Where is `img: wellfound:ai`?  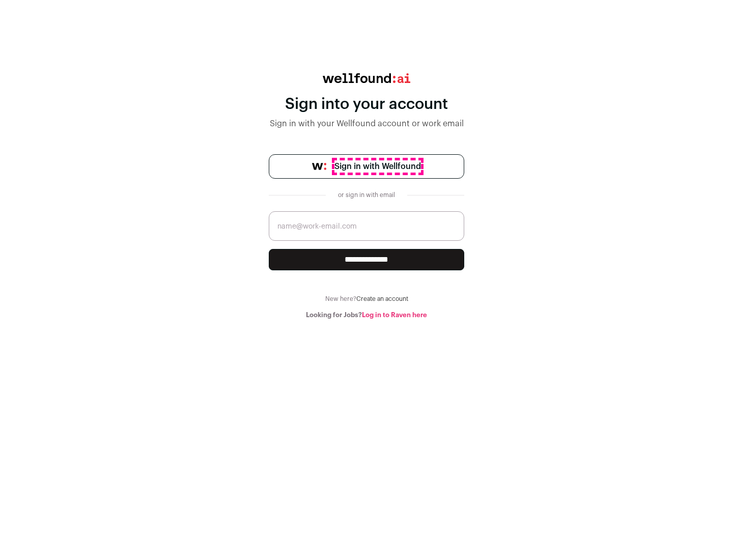 img: wellfound:ai is located at coordinates (366, 78).